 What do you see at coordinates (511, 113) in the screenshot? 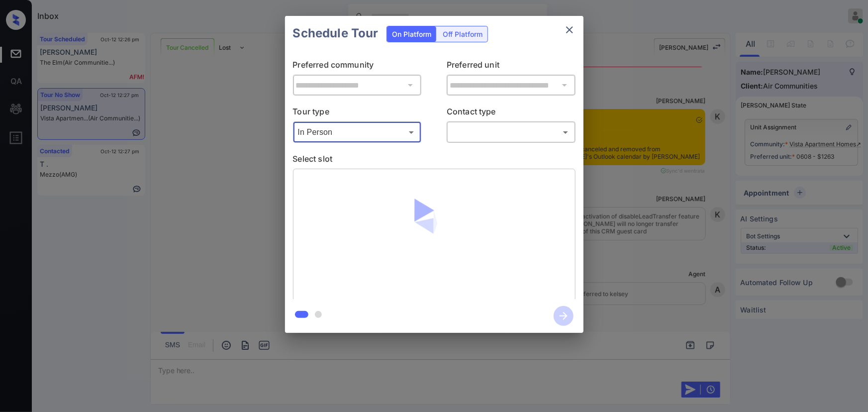
I see `p: Contact type` at bounding box center [511, 113].